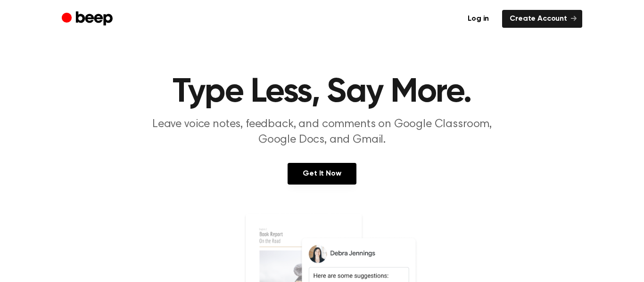 The image size is (644, 282). Describe the element at coordinates (542, 19) in the screenshot. I see `a: Create Account` at that location.